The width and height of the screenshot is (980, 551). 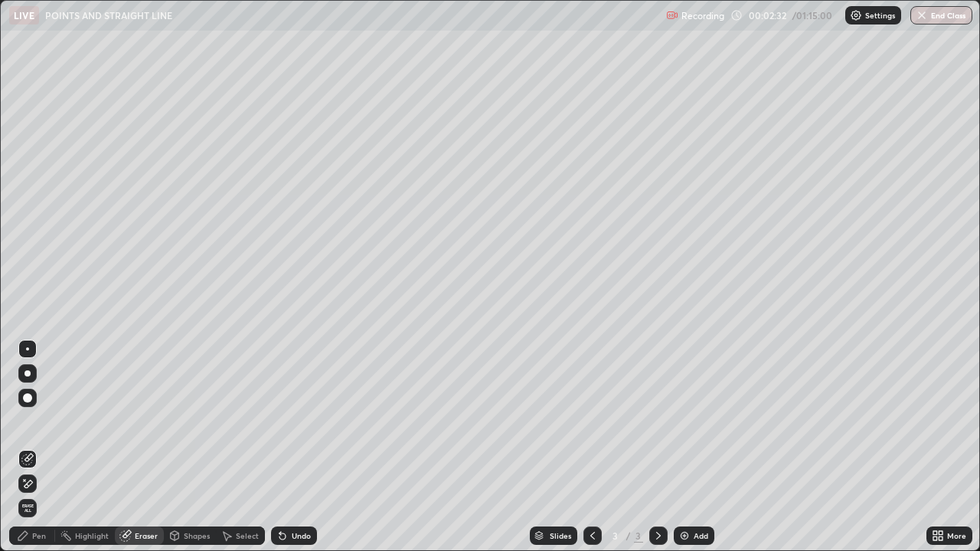 What do you see at coordinates (39, 536) in the screenshot?
I see `div: Pen` at bounding box center [39, 536].